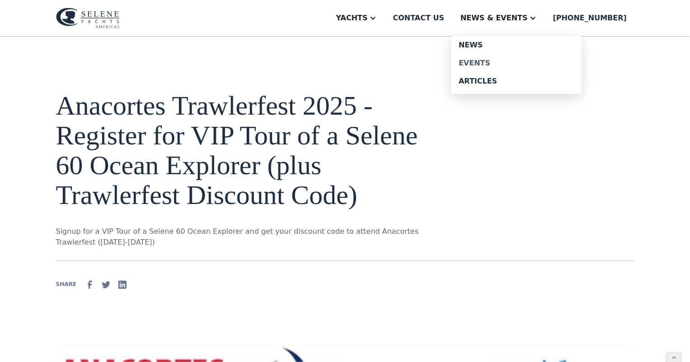 This screenshot has height=362, width=690. I want to click on a: News, so click(516, 45).